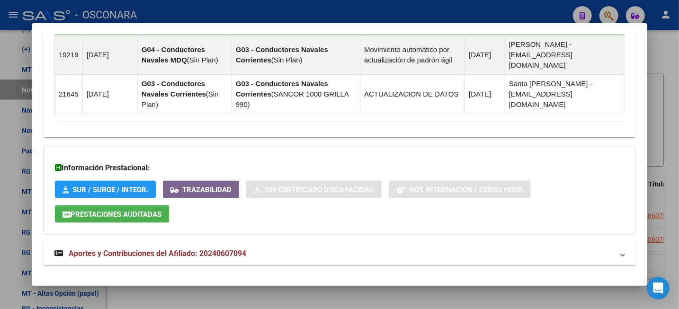 The image size is (679, 309). Describe the element at coordinates (319, 190) in the screenshot. I see `span: Sin Certificado Discapacidad` at that location.